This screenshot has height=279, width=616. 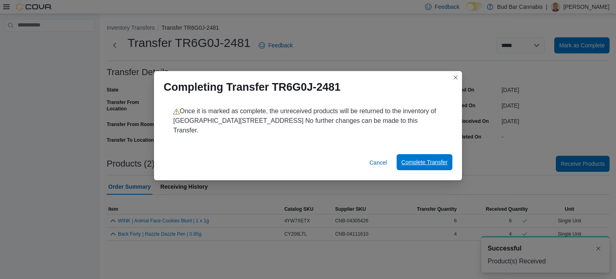 What do you see at coordinates (378, 162) in the screenshot?
I see `button: Cancel` at bounding box center [378, 162].